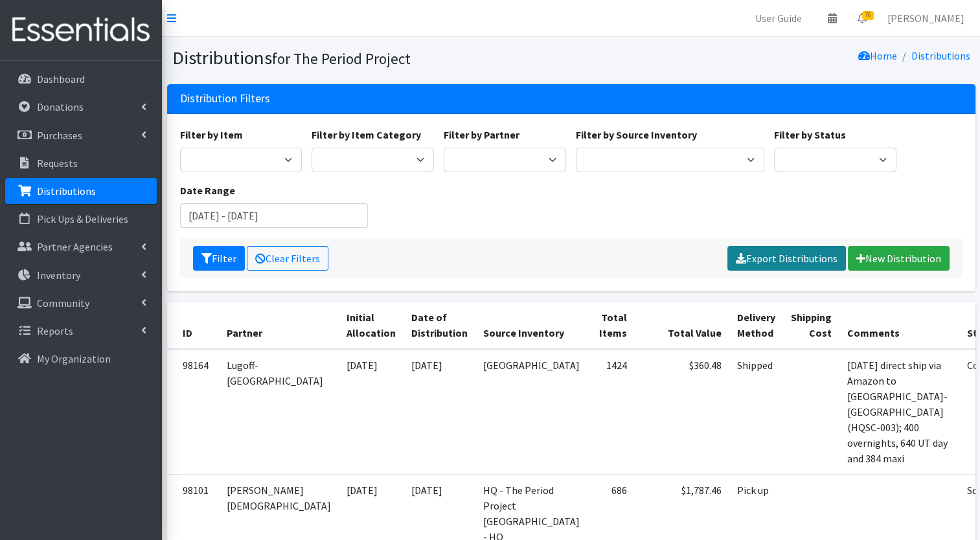 The height and width of the screenshot is (540, 980). Describe the element at coordinates (81, 219) in the screenshot. I see `a: Pick Ups & Deliveries` at that location.